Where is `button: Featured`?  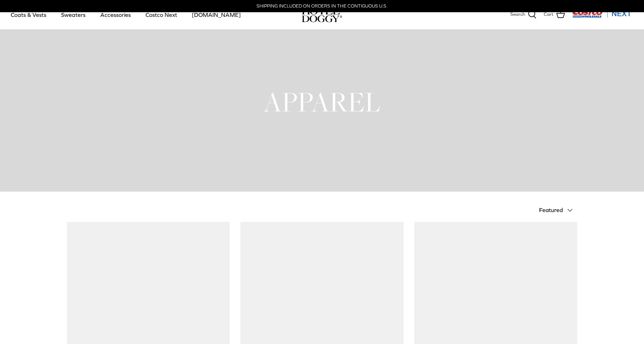
button: Featured is located at coordinates (558, 210).